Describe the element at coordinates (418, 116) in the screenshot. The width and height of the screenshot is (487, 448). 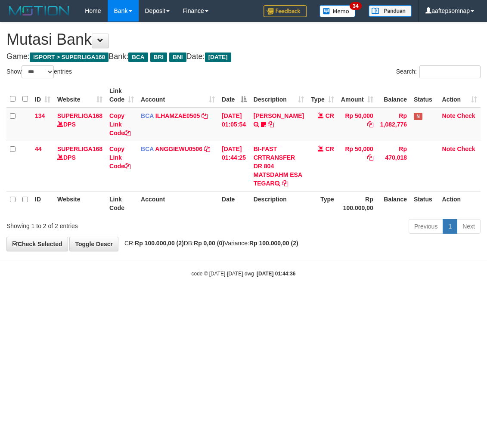
I see `span: Has Note` at that location.